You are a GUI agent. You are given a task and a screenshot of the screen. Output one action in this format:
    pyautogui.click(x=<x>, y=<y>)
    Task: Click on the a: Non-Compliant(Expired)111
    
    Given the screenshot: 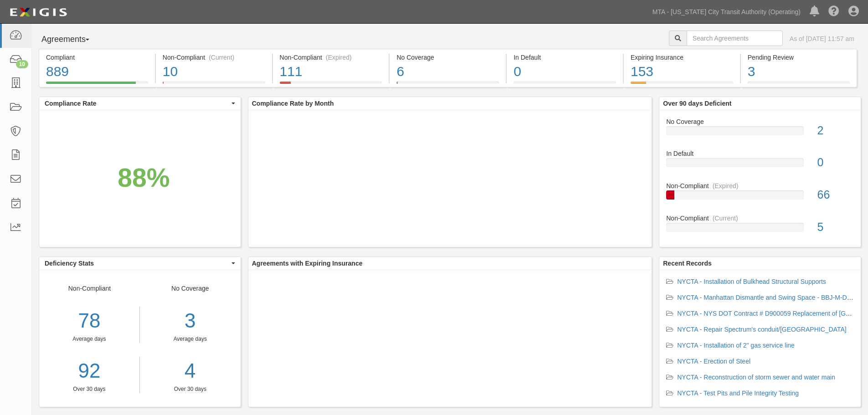 What is the action you would take?
    pyautogui.click(x=331, y=85)
    